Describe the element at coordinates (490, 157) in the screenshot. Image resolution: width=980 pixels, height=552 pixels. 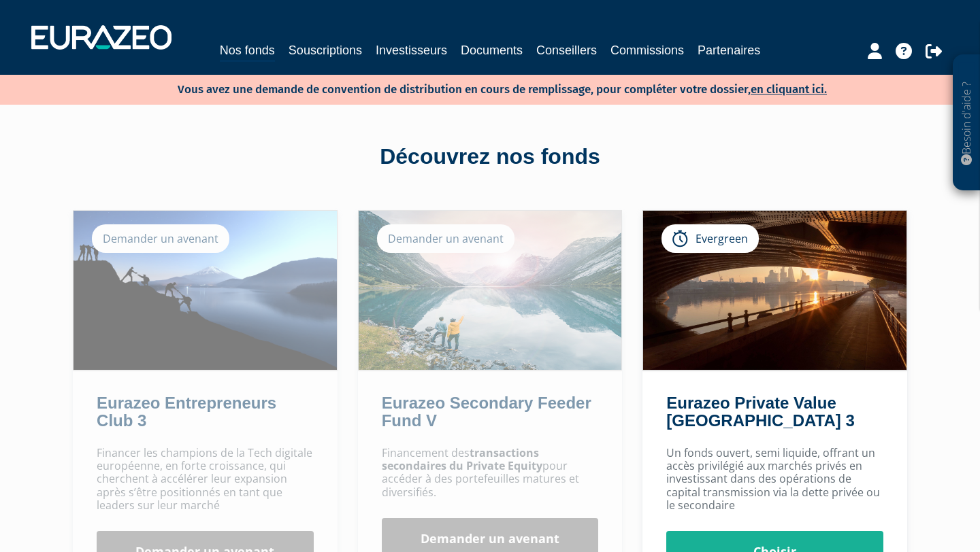
I see `div: Découvrez nos fonds` at that location.